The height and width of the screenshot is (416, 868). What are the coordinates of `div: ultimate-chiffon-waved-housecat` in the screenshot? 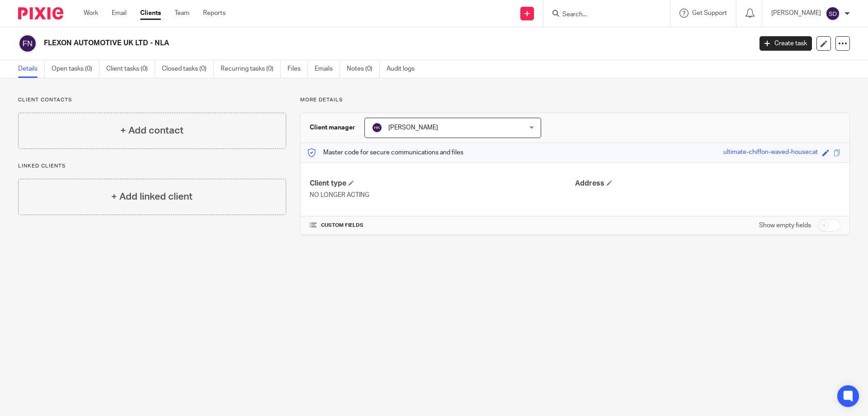 It's located at (770, 152).